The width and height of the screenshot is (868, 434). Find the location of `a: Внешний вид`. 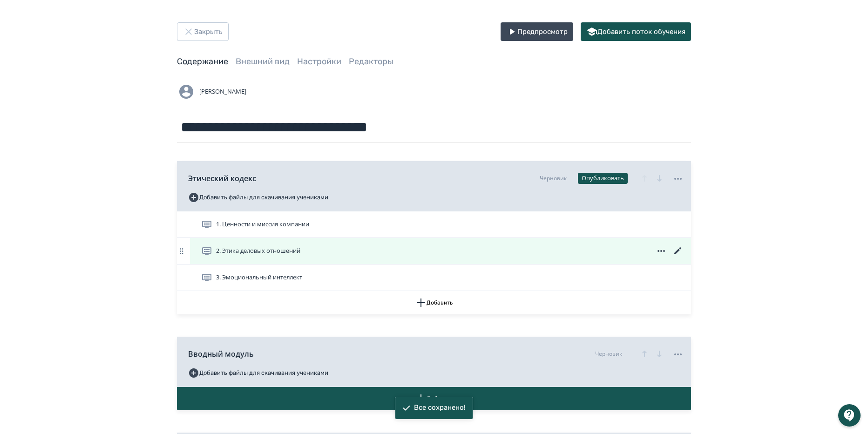

a: Внешний вид is located at coordinates (263, 61).